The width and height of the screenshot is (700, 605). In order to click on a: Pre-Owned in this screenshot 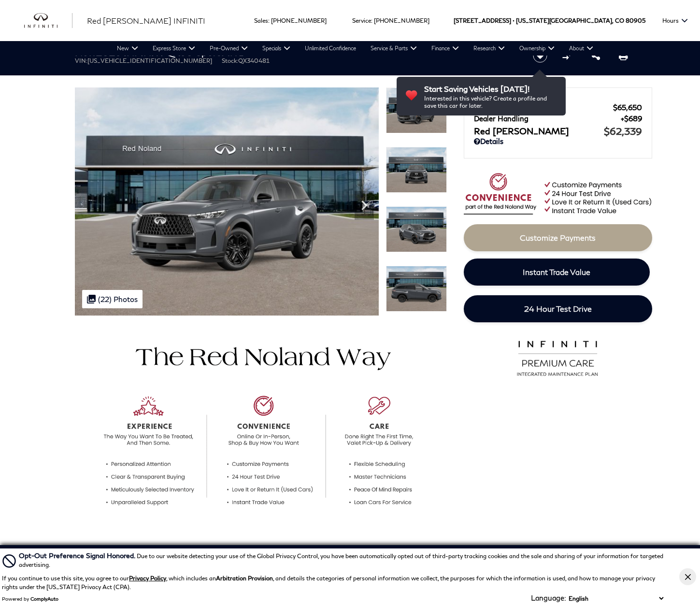, I will do `click(228, 49)`.